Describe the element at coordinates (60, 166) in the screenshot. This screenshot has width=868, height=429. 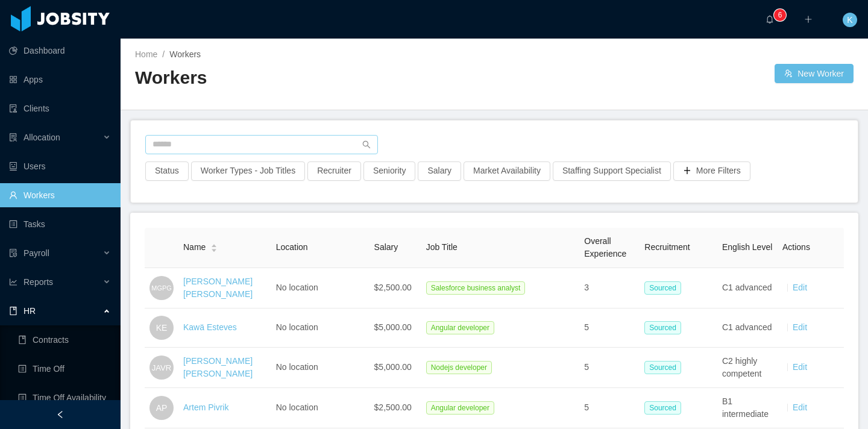
I see `a: icon: robotUsers` at that location.